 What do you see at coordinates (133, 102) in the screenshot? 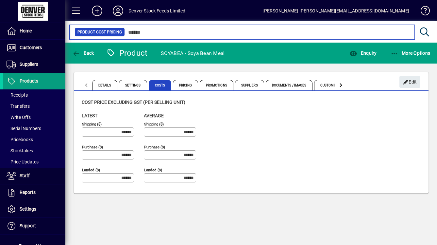
I see `span: Cost price excluding GST (per selling unit)` at bounding box center [133, 102].